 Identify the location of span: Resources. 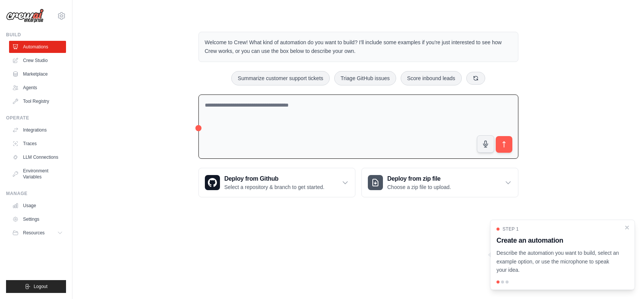
(33, 233).